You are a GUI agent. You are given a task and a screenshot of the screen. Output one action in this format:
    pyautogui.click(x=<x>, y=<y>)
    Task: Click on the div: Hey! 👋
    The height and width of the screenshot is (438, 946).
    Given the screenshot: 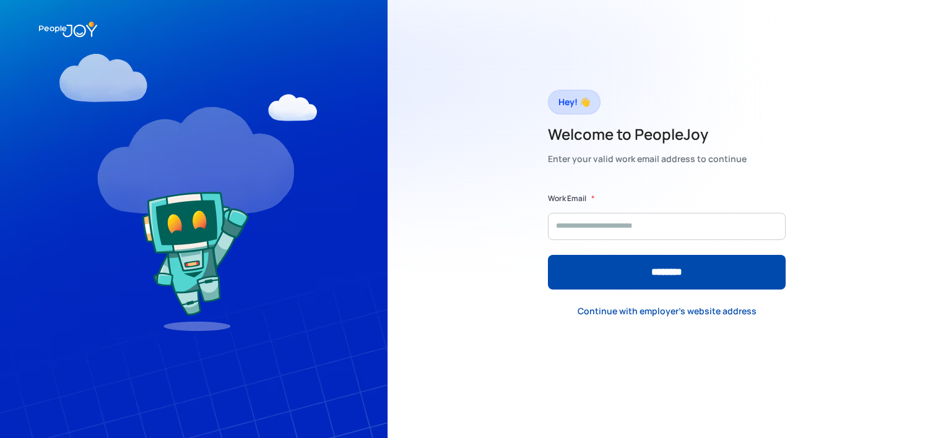 What is the action you would take?
    pyautogui.click(x=574, y=102)
    